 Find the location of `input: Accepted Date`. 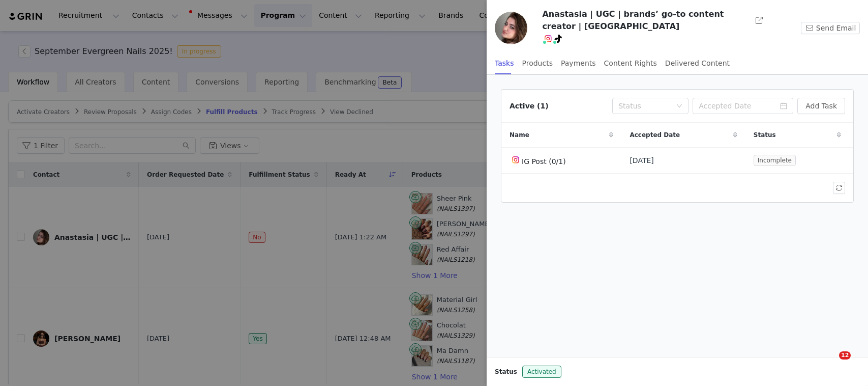

input: Accepted Date is located at coordinates (743, 106).